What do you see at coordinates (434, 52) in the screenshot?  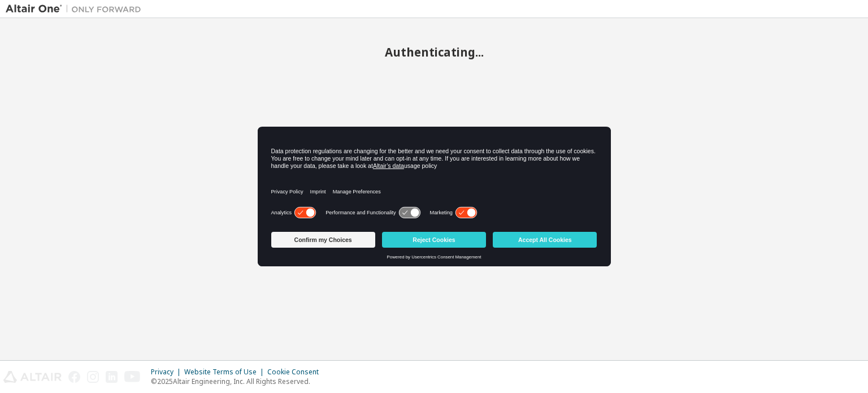 I see `h2: Authenticating...` at bounding box center [434, 52].